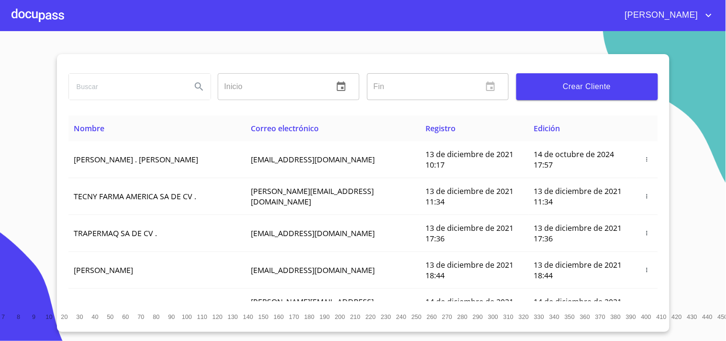 The image size is (726, 341). Describe the element at coordinates (80, 317) in the screenshot. I see `button: 30` at that location.